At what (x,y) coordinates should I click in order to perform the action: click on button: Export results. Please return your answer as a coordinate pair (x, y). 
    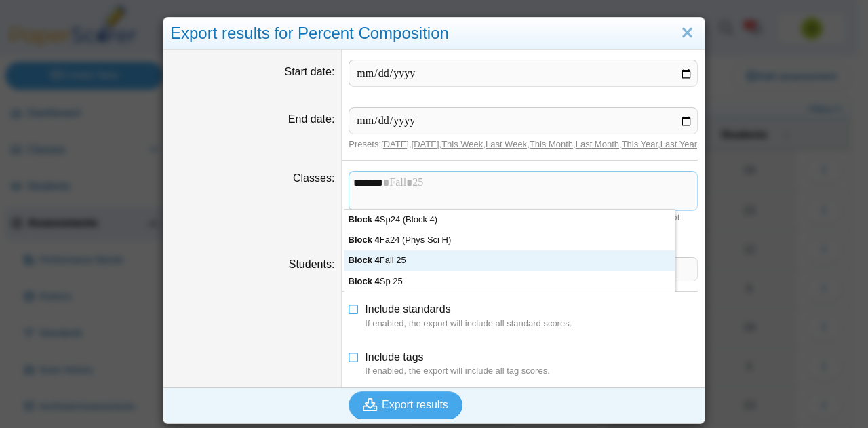
    Looking at the image, I should click on (406, 405).